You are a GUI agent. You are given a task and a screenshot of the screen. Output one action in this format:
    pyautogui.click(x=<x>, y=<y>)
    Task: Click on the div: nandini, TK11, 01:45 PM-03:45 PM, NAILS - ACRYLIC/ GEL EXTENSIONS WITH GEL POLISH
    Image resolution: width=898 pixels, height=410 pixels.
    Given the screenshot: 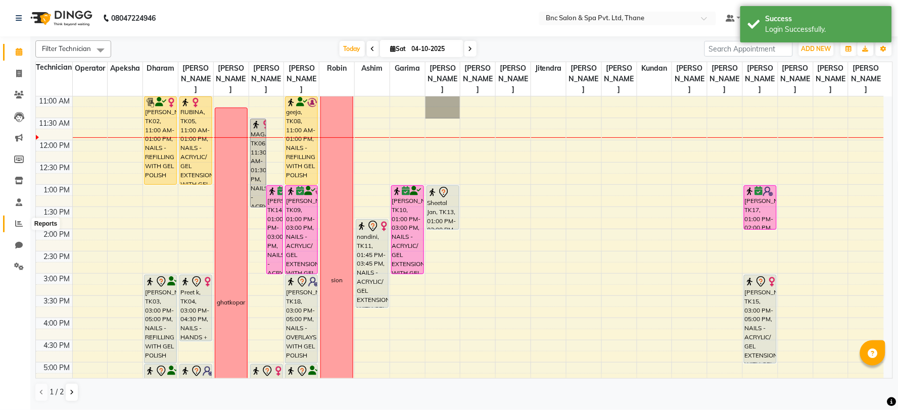 What is the action you would take?
    pyautogui.click(x=372, y=264)
    